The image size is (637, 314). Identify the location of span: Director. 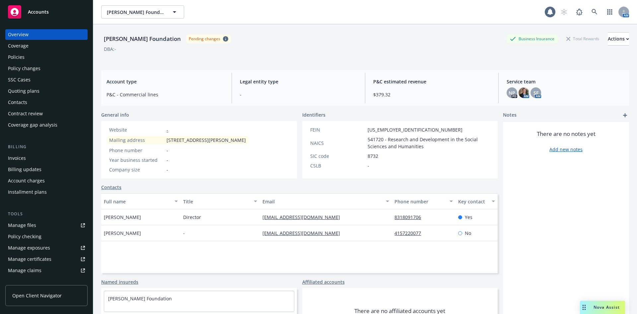
(192, 217).